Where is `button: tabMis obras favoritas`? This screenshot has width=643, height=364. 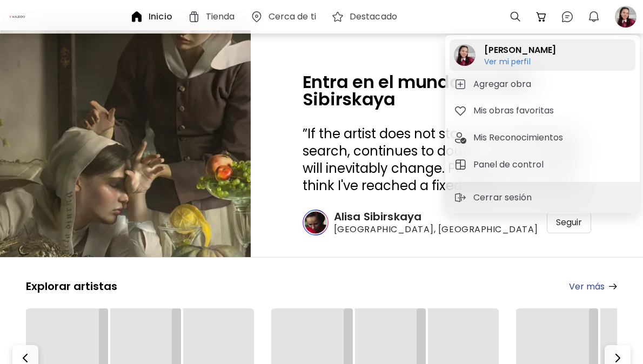 button: tabMis obras favoritas is located at coordinates (543, 111).